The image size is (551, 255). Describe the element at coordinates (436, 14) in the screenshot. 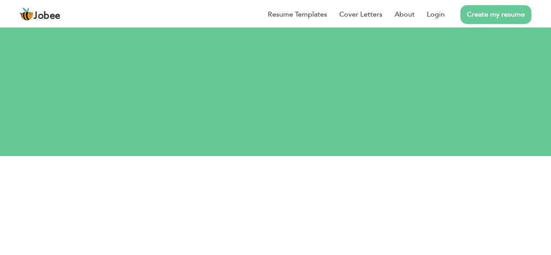

I see `a: Login` at that location.